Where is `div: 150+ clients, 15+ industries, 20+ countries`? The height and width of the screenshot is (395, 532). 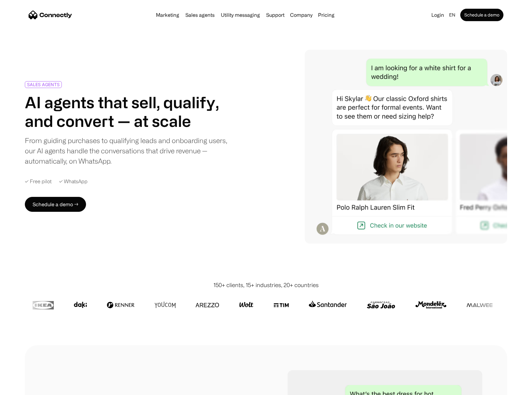 div: 150+ clients, 15+ industries, 20+ countries is located at coordinates (266, 285).